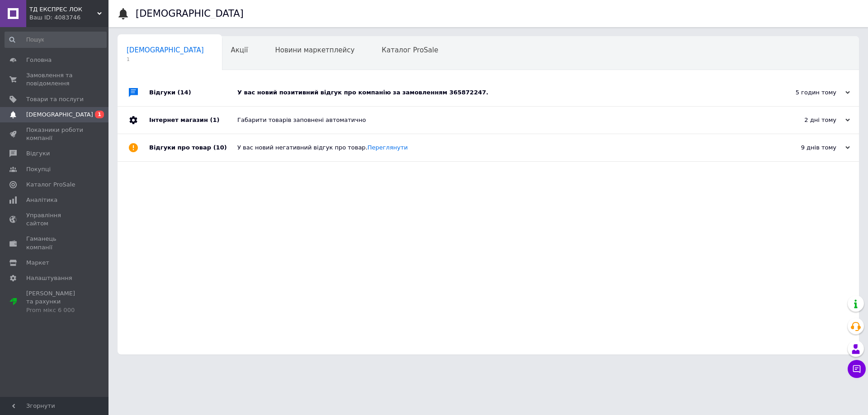  I want to click on span: (10), so click(220, 147).